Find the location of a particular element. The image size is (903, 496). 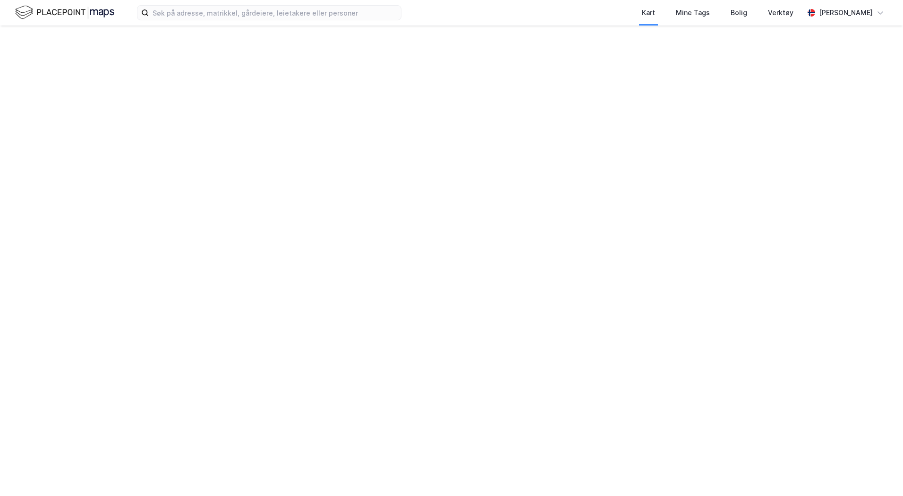

div: Kart is located at coordinates (648, 13).